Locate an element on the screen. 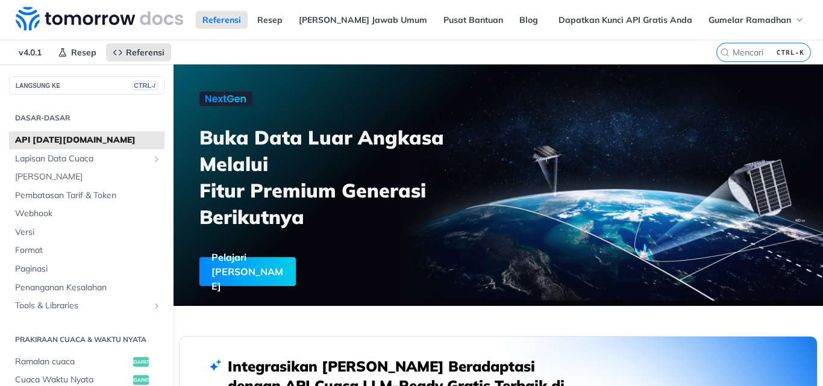  img: Generasi Berikutnya is located at coordinates (226, 99).